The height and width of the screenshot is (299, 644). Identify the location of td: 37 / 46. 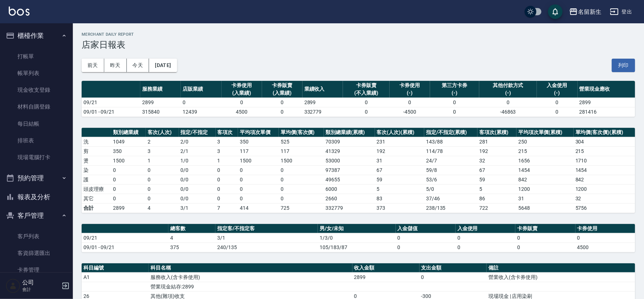
(451, 198).